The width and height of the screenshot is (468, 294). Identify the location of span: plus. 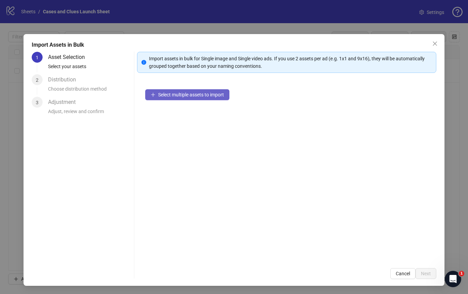
(153, 95).